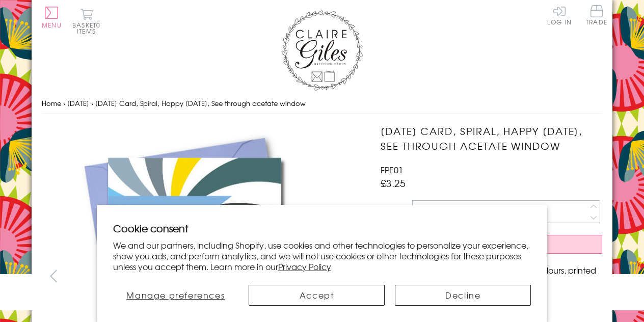  I want to click on span: Menu, so click(52, 25).